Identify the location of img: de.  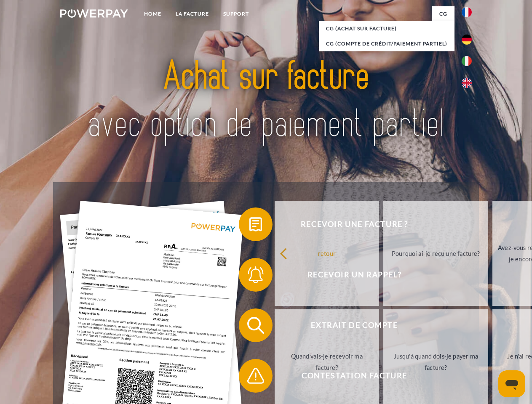
(467, 40).